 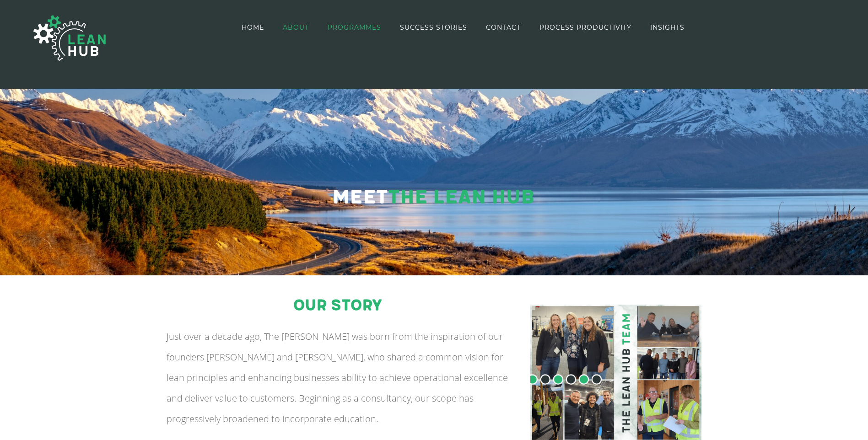 I want to click on a: PROGRAMMES, so click(x=354, y=27).